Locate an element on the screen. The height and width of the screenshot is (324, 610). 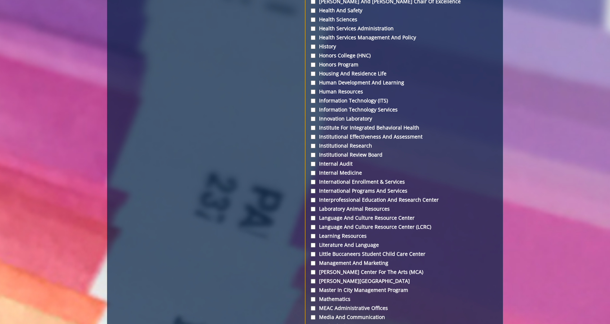
label: Literature and Language is located at coordinates (403, 245).